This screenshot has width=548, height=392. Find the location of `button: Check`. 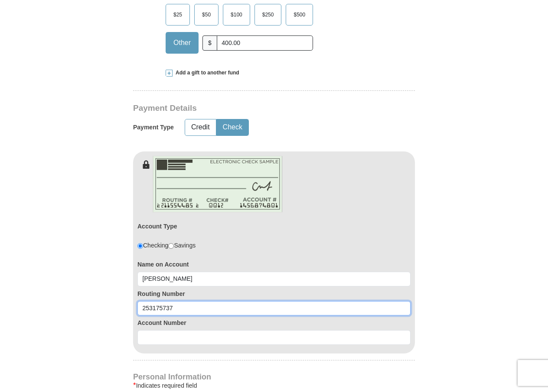

button: Check is located at coordinates (232, 128).